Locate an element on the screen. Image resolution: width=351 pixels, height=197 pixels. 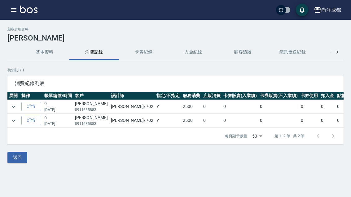
p: 共 2 筆, 1 / 1 is located at coordinates (175, 70).